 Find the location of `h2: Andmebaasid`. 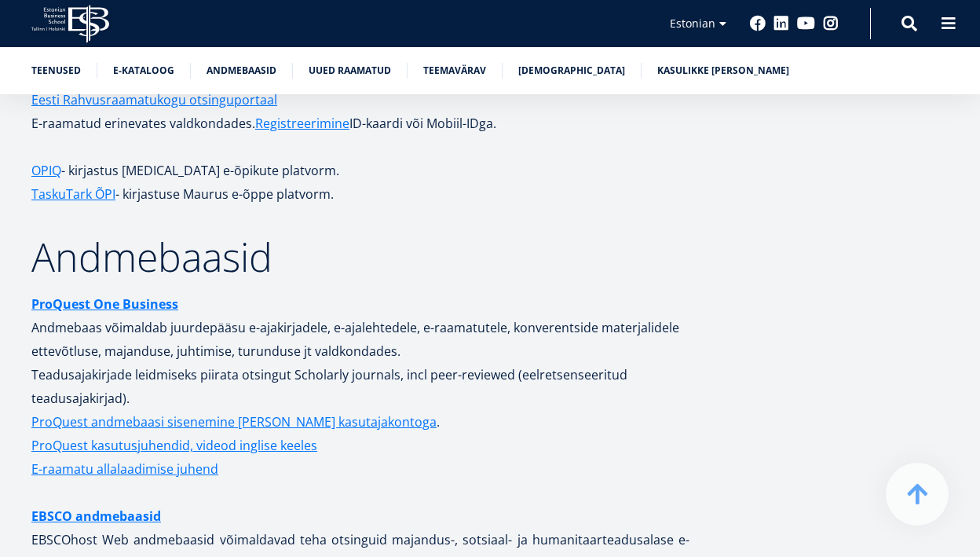

h2: Andmebaasid is located at coordinates (361, 257).